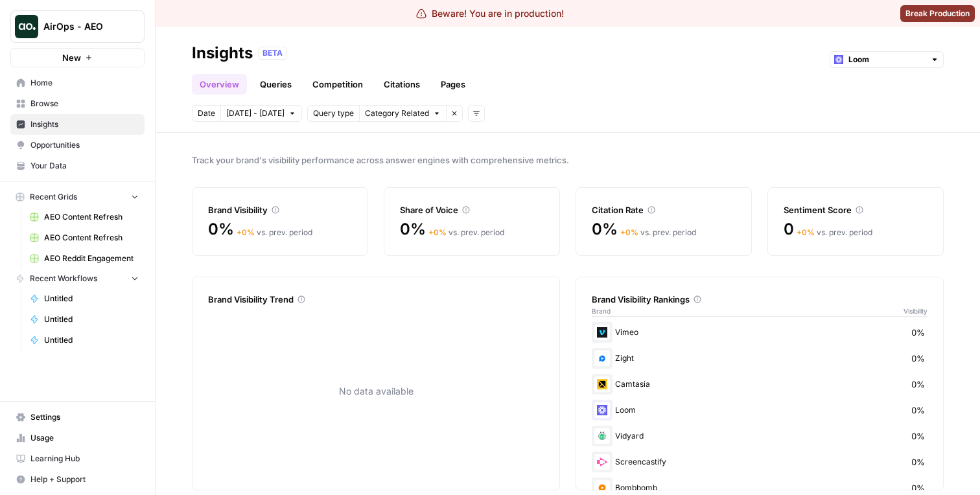  I want to click on span: Track your brand's visibility performance across answer engines with comprehensive metrics., so click(568, 160).